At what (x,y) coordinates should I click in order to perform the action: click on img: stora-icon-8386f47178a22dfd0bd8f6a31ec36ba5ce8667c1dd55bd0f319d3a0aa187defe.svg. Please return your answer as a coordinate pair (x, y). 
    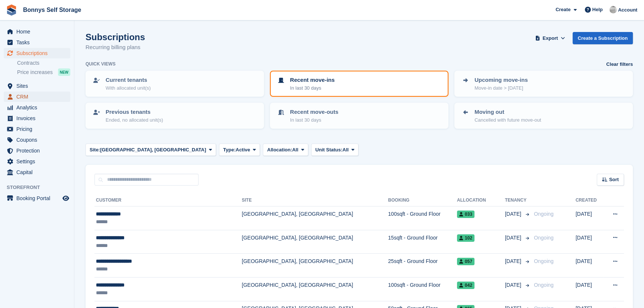
    Looking at the image, I should click on (12, 10).